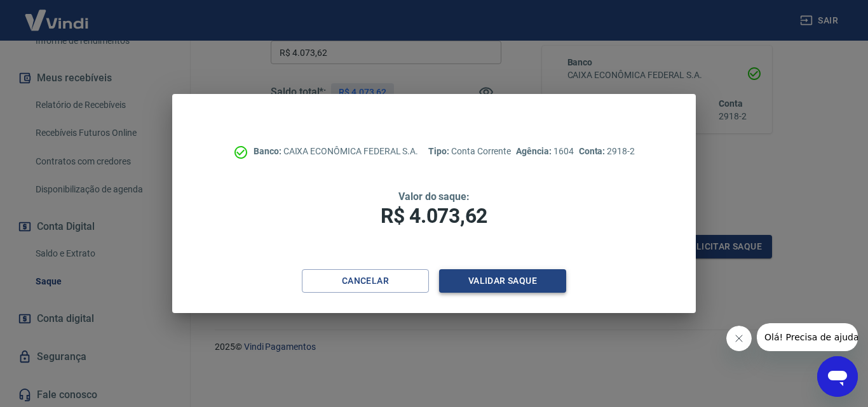  I want to click on span: Agência:, so click(534, 151).